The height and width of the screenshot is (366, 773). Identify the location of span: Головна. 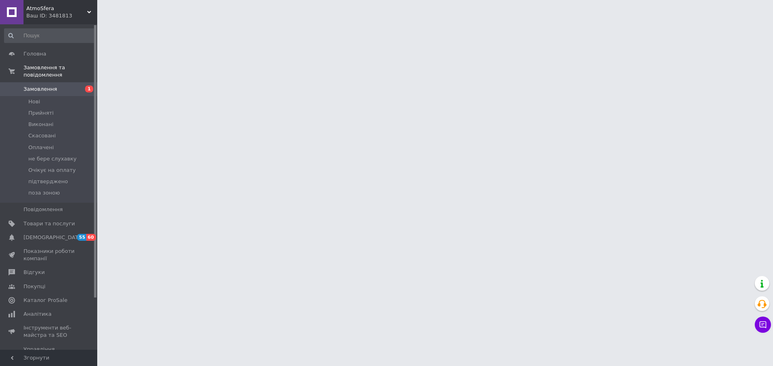
(35, 54).